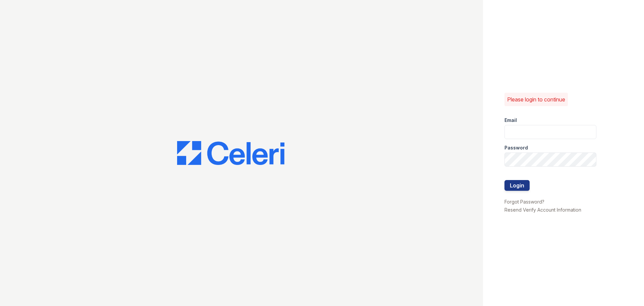 This screenshot has height=306, width=644. Describe the element at coordinates (543, 209) in the screenshot. I see `a: Resend Verify Account Information` at that location.